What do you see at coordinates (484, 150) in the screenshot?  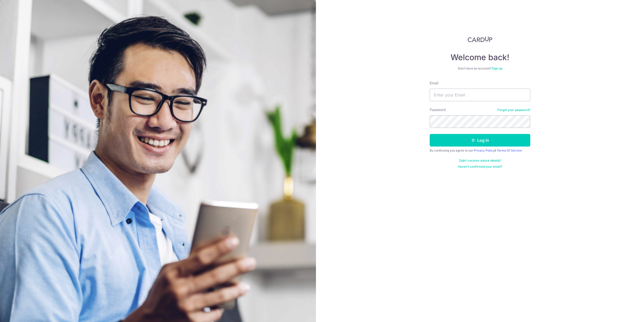 I see `a: Privacy Policy` at bounding box center [484, 150].